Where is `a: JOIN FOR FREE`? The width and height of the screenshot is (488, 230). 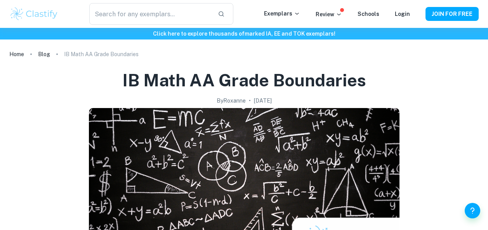
a: JOIN FOR FREE is located at coordinates (452, 14).